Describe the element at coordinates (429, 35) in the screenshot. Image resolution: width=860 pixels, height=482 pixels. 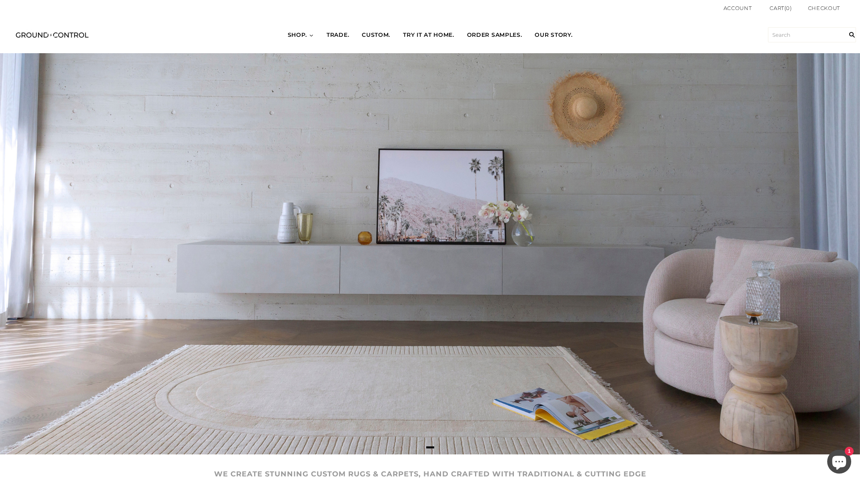
I see `span: TRY IT AT HOME.` at that location.